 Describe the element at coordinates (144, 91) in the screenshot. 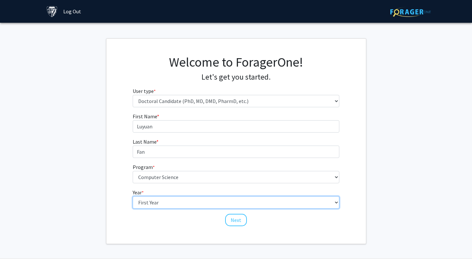

I see `label: User type` at that location.